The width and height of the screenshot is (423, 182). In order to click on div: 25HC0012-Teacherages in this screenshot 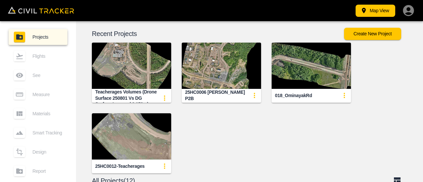, I will do `click(120, 166)`.